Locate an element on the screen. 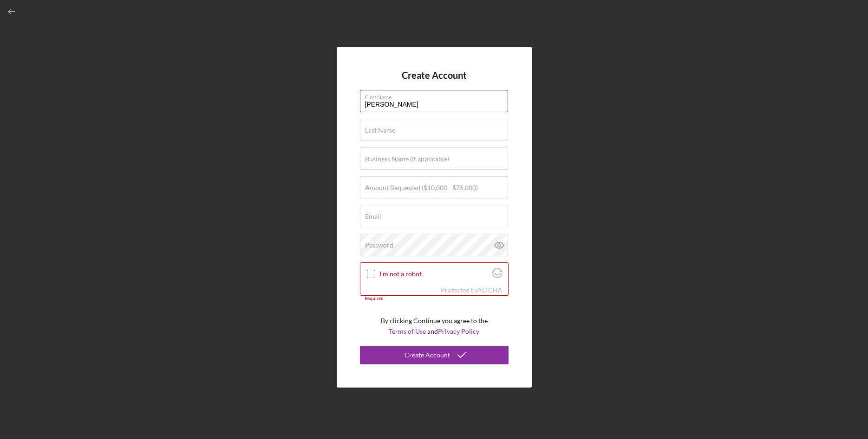 This screenshot has width=868, height=439. label: Email is located at coordinates (373, 216).